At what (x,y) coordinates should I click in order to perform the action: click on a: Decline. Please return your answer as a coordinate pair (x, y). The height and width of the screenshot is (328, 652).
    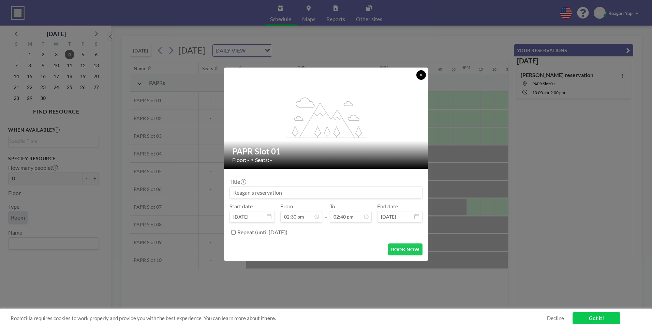
    Looking at the image, I should click on (555, 318).